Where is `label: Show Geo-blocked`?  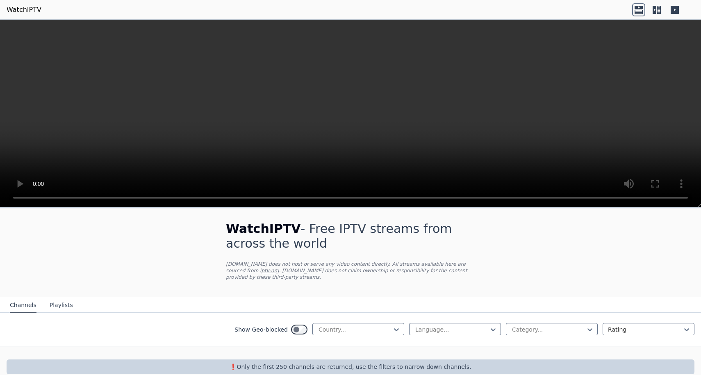 label: Show Geo-blocked is located at coordinates (261, 330).